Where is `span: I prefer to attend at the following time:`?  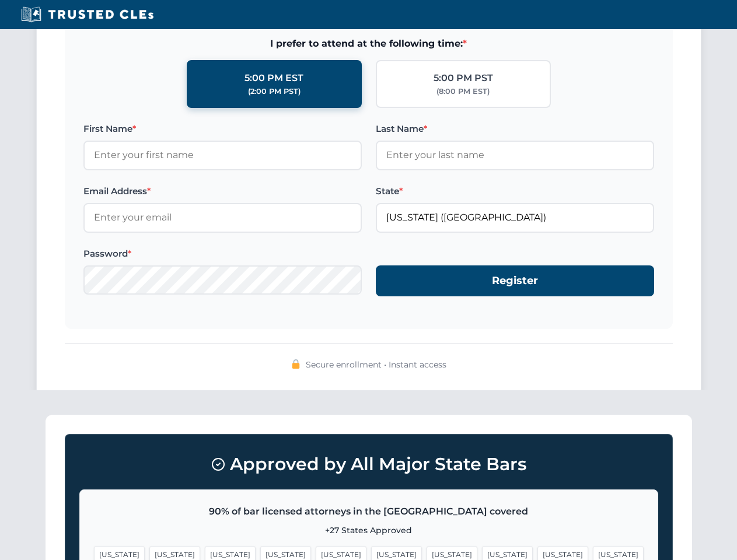 span: I prefer to attend at the following time: is located at coordinates (369, 44).